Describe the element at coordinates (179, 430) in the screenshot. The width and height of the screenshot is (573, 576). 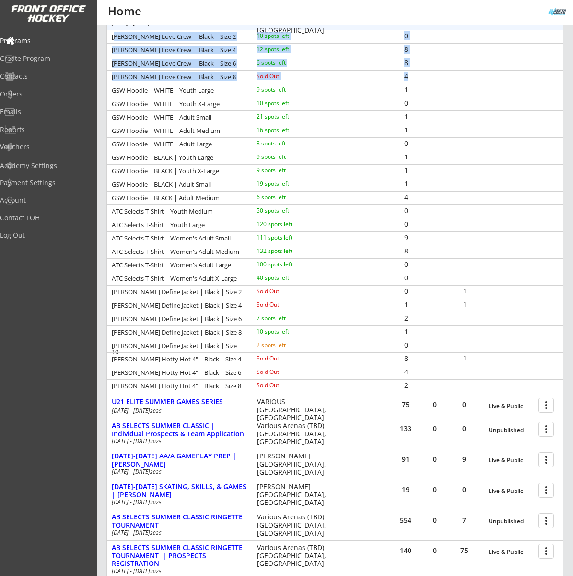
I see `div: AB SELECTS SUMMER CLASSIC | Individual Prospects & Team Application` at that location.